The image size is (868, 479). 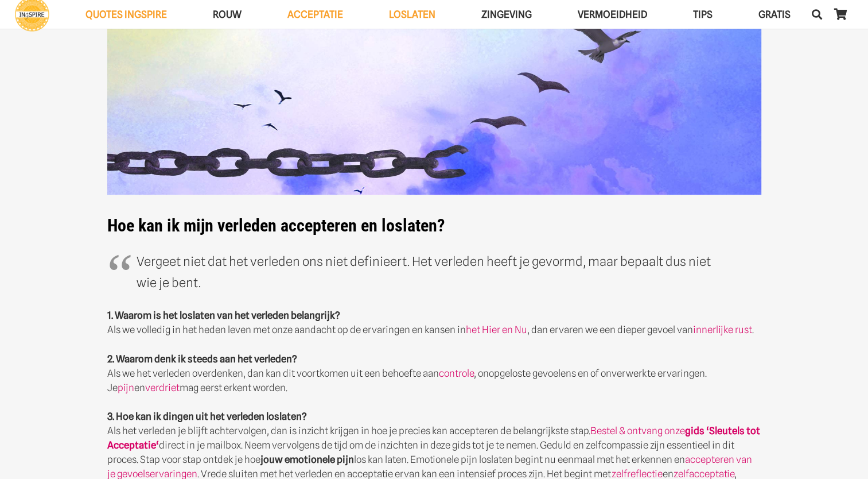 I want to click on p: Als we volledig in het heden leven met onze aandacht op de ervaringen en kansen in , dan ervaren ..., so click(x=434, y=323).